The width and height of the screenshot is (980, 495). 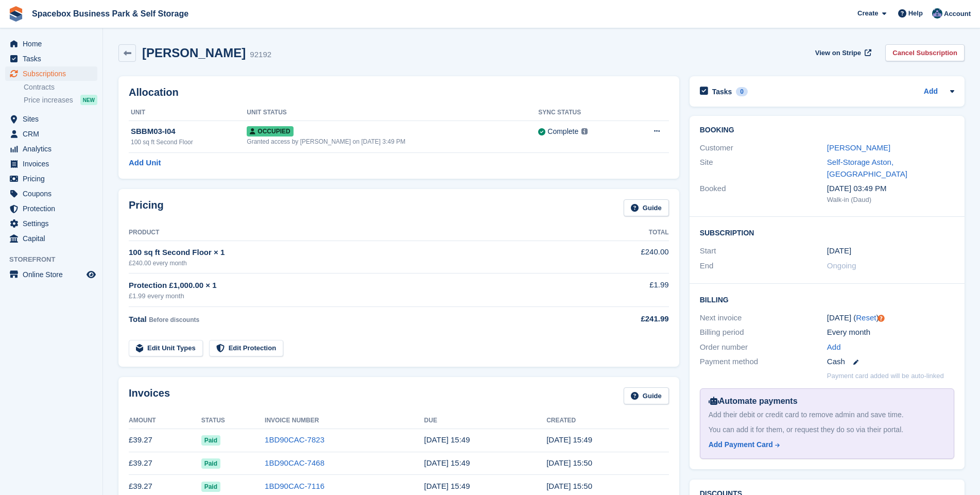 I want to click on div: Automate payments, so click(x=827, y=401).